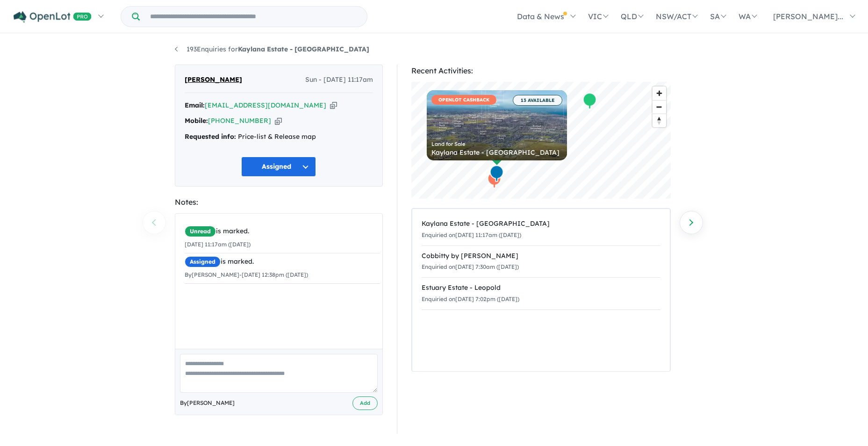 This screenshot has height=446, width=868. What do you see at coordinates (659, 93) in the screenshot?
I see `button: Zoom in` at bounding box center [659, 93].